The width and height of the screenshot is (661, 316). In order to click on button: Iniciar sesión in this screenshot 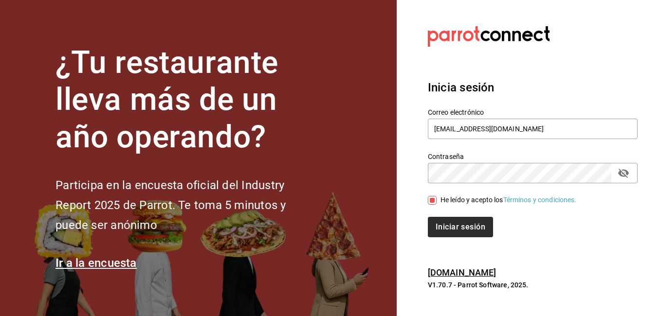, I will do `click(460, 227)`.